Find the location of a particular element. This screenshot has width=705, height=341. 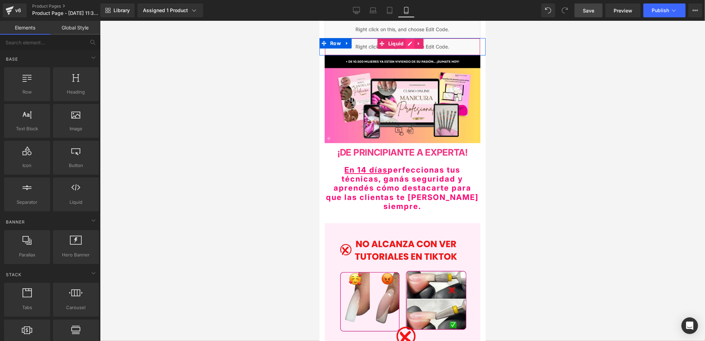

span: Hero Banner is located at coordinates (76, 254).